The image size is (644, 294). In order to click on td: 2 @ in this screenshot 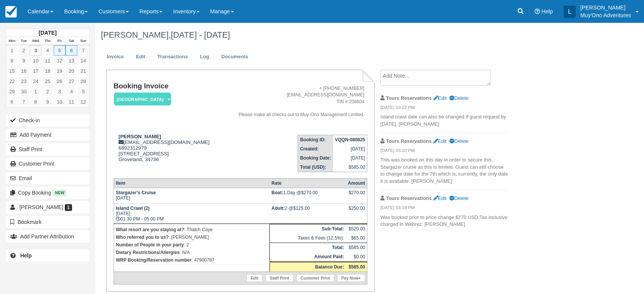, I will do `click(308, 213)`.